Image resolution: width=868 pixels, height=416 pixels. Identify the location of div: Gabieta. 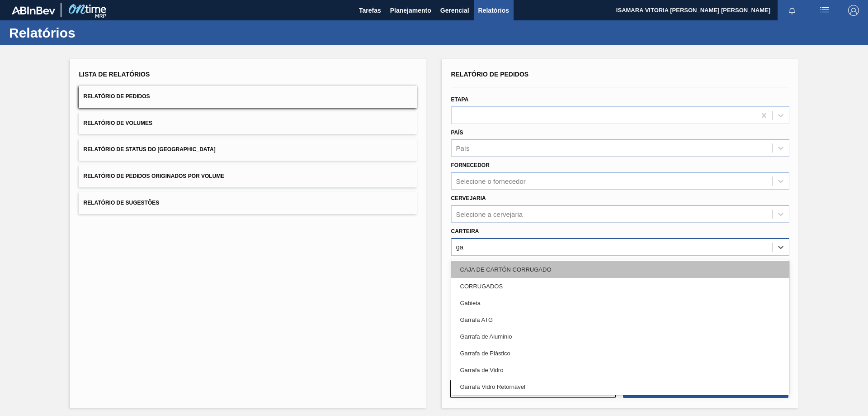
(620, 303).